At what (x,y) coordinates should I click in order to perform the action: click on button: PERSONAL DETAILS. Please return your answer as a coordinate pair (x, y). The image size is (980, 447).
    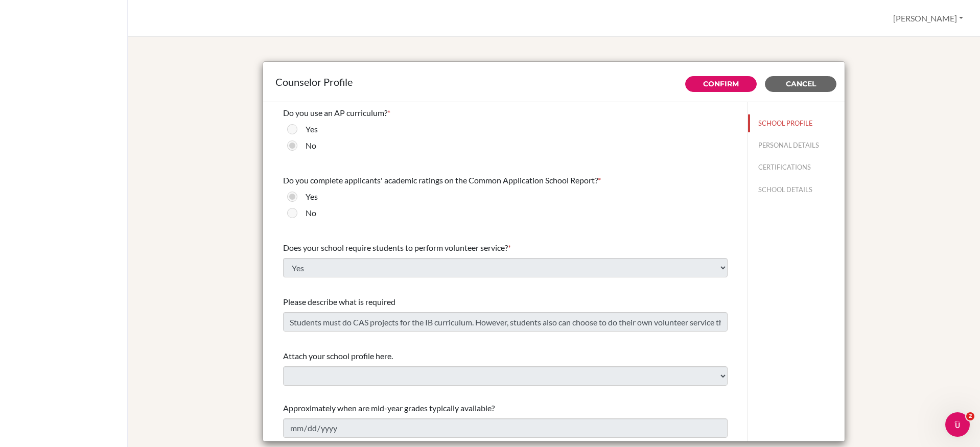
    Looking at the image, I should click on (796, 145).